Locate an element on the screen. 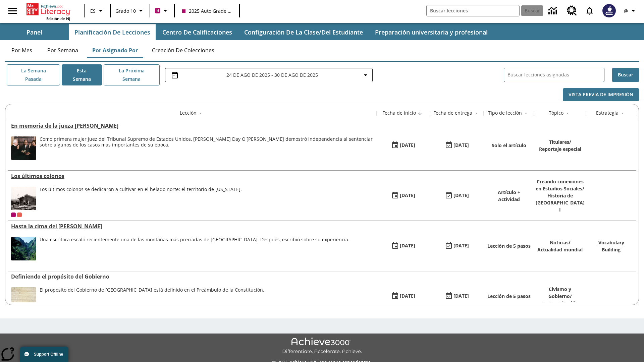  div: Lección is located at coordinates (188, 113).